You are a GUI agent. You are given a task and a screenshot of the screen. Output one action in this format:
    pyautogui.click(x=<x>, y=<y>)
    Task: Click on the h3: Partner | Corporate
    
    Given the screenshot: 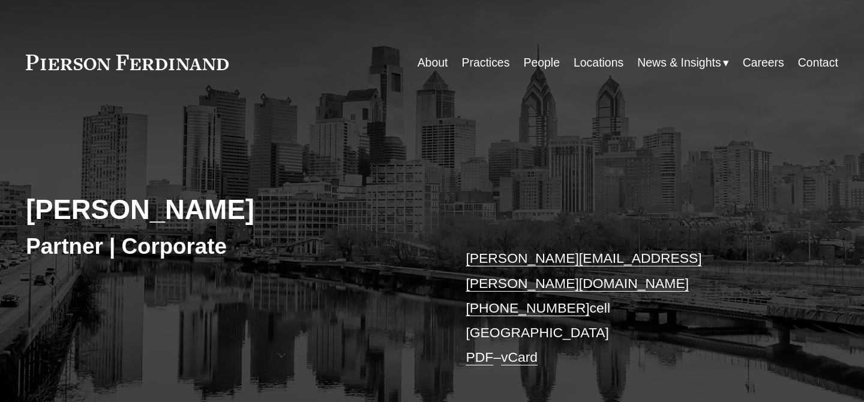 What is the action you would take?
    pyautogui.click(x=229, y=246)
    